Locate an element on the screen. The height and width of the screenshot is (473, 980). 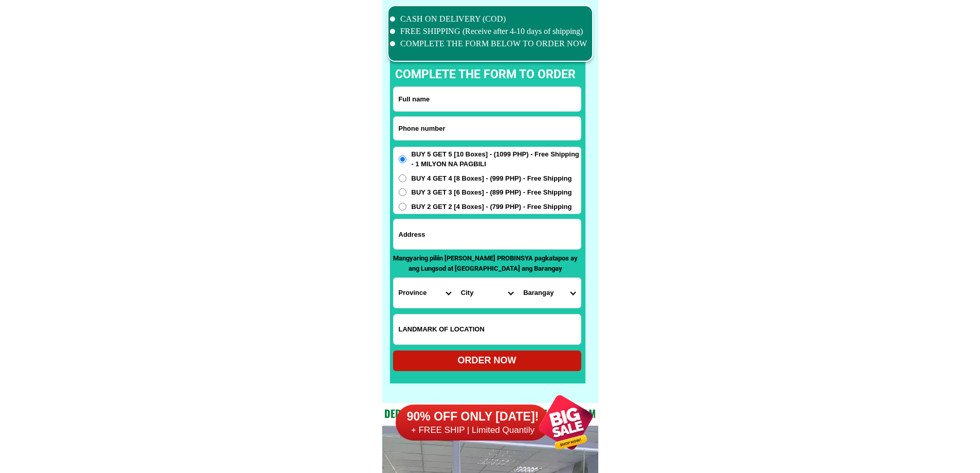
li: FREE SHIPPING (Receive after 4-10 days of shipping) is located at coordinates (489, 31).